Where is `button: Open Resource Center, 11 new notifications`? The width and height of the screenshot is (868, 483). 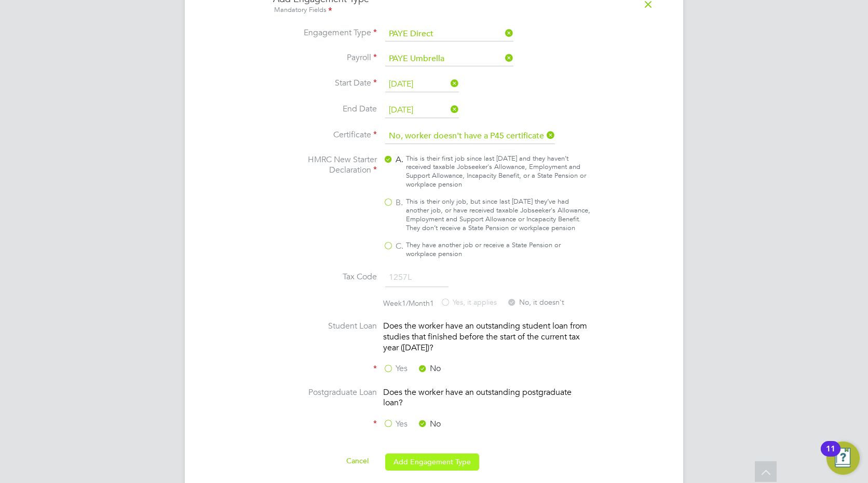
button: Open Resource Center, 11 new notifications is located at coordinates (843, 459).